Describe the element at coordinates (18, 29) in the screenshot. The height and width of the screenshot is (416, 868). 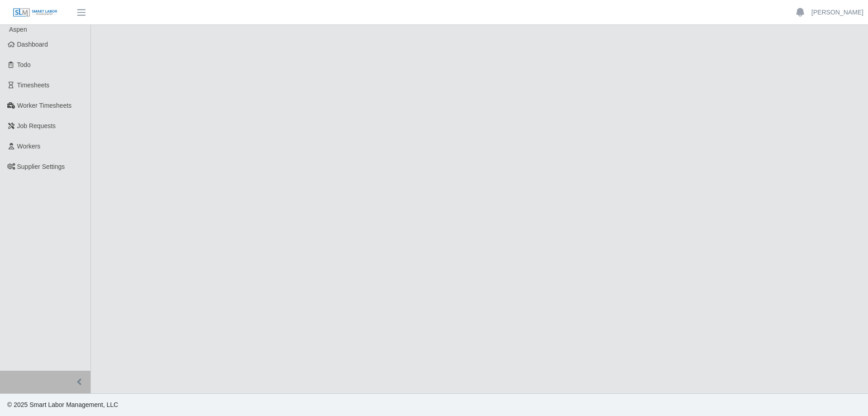
I see `span: Aspen` at that location.